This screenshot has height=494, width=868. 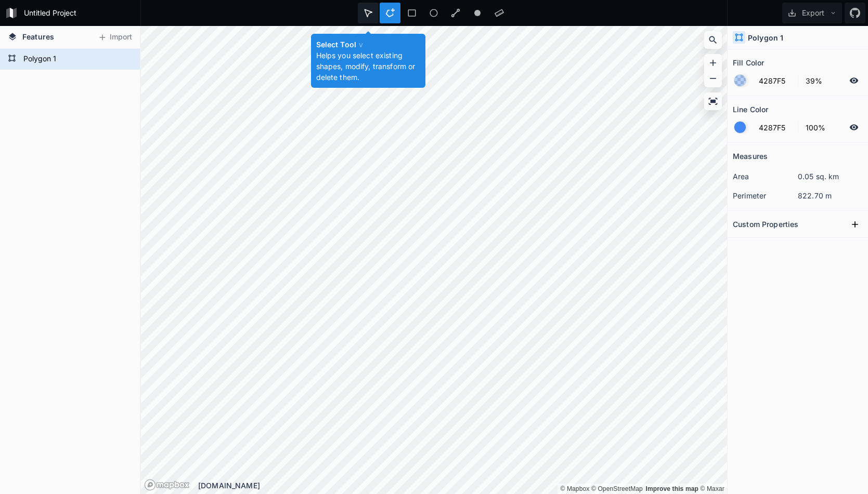 I want to click on a: Map feedback, so click(x=672, y=489).